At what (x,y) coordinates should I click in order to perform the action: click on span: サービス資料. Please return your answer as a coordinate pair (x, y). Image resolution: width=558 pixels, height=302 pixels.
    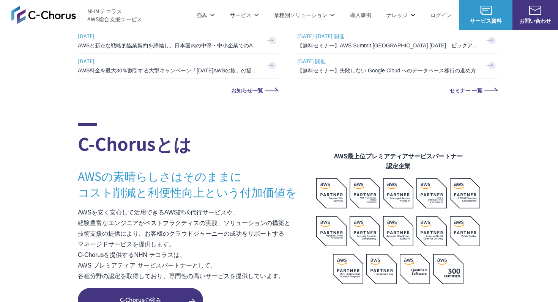
    Looking at the image, I should click on (486, 20).